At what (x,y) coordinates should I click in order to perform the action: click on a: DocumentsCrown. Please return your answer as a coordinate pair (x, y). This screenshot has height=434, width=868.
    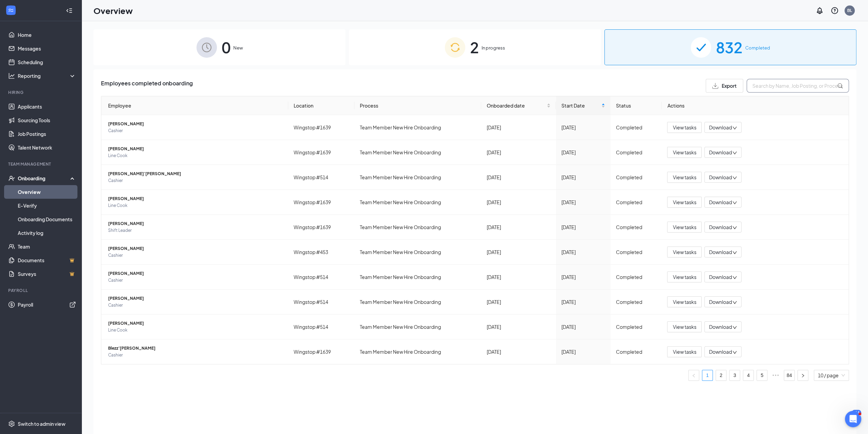
    Looking at the image, I should click on (47, 260).